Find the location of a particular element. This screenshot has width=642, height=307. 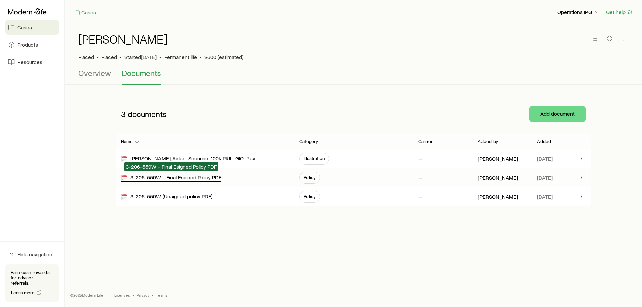

span: Learn more is located at coordinates (23, 293).